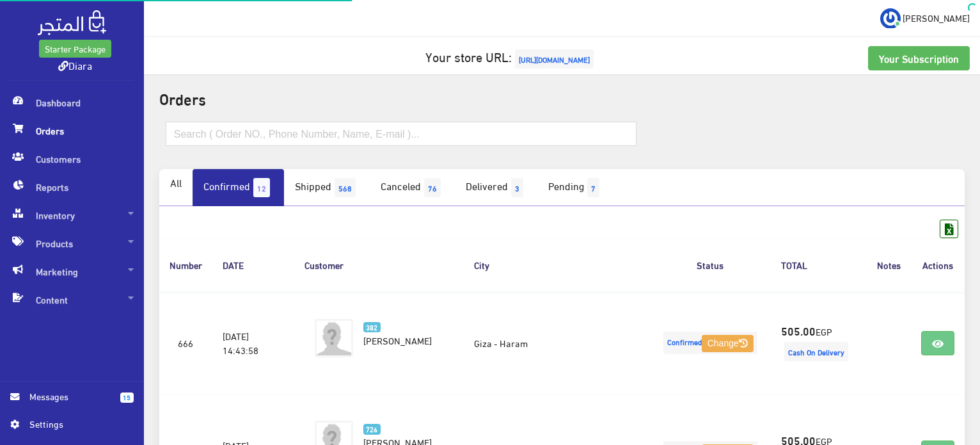 This screenshot has height=445, width=980. Describe the element at coordinates (562, 98) in the screenshot. I see `h2: Orders` at that location.